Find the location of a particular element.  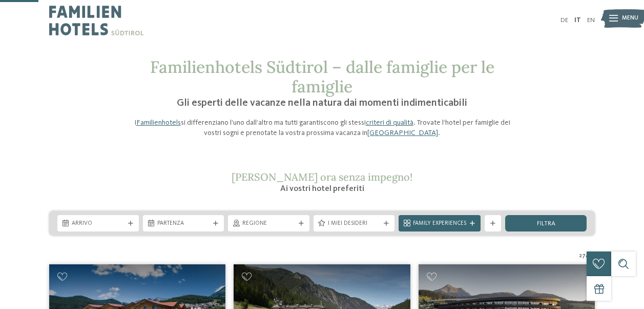

span: Regione is located at coordinates (268, 224).